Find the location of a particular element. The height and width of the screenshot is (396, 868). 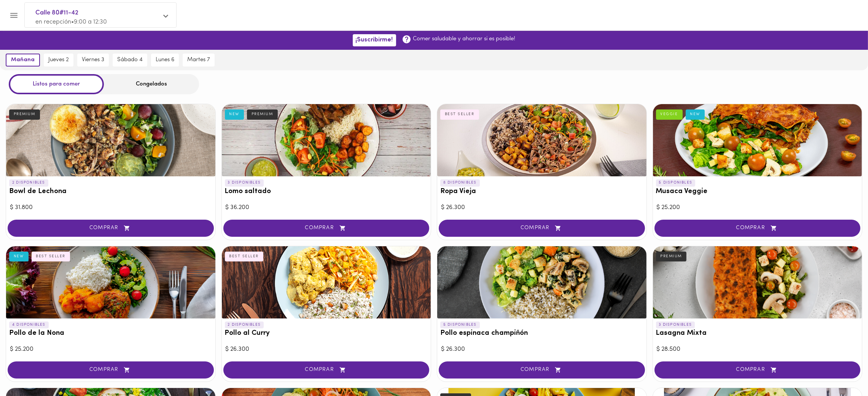

p: 4 DISPONIBLES is located at coordinates (29, 325).